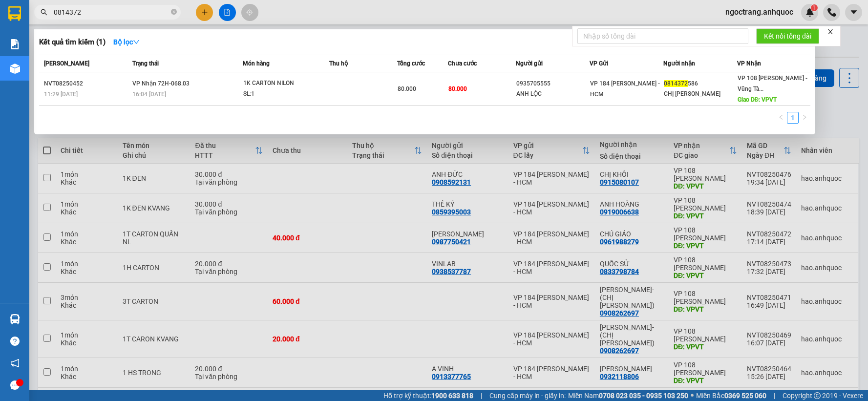  I want to click on span: message, so click(15, 385).